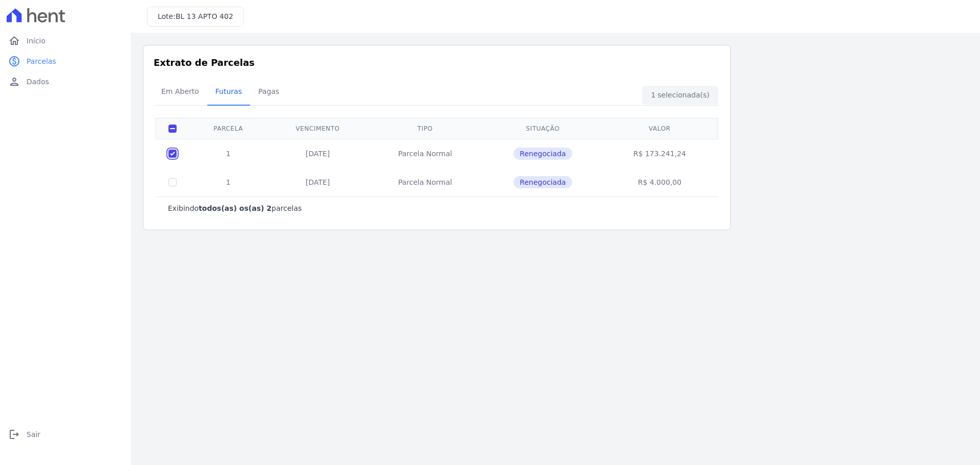  I want to click on i: home, so click(15, 41).